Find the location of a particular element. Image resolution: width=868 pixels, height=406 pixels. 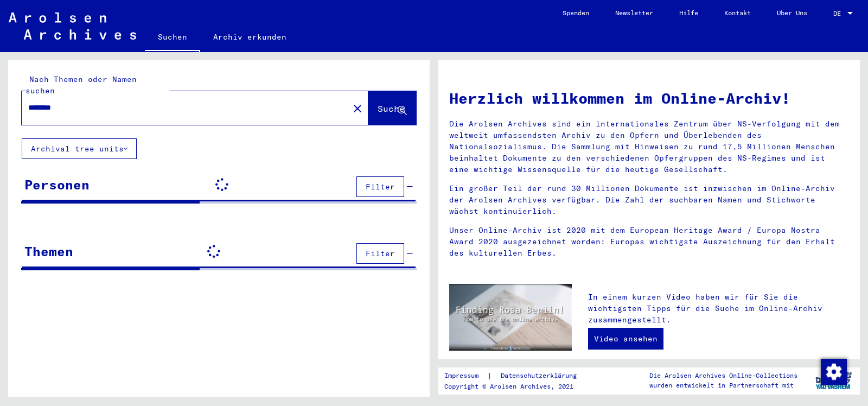

div: Personen is located at coordinates (57, 185).